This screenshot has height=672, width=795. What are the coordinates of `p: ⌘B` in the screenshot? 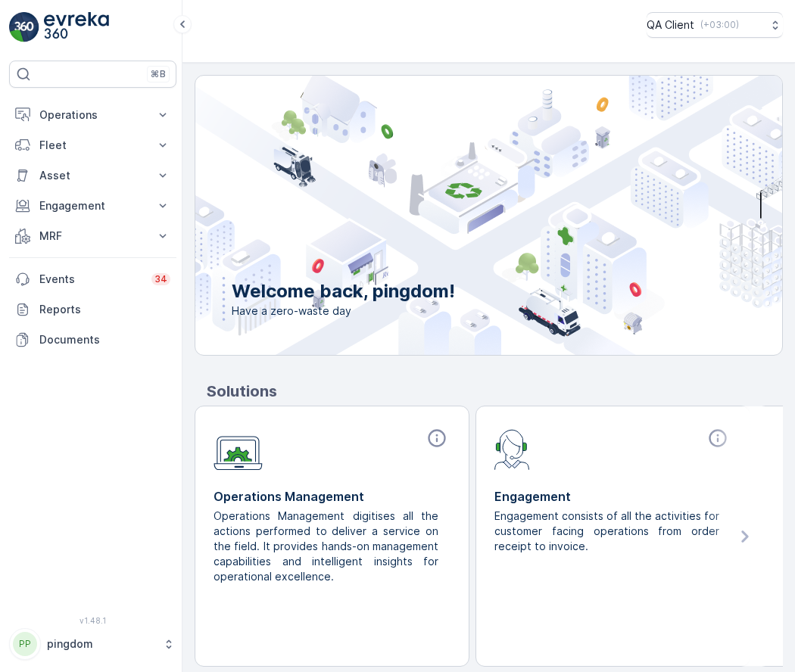 It's located at (158, 75).